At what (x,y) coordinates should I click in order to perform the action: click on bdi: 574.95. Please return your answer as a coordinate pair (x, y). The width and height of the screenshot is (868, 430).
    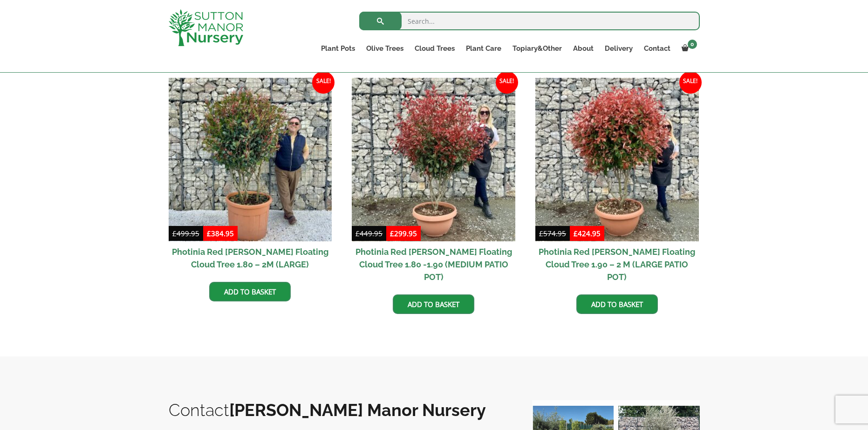
    Looking at the image, I should click on (553, 234).